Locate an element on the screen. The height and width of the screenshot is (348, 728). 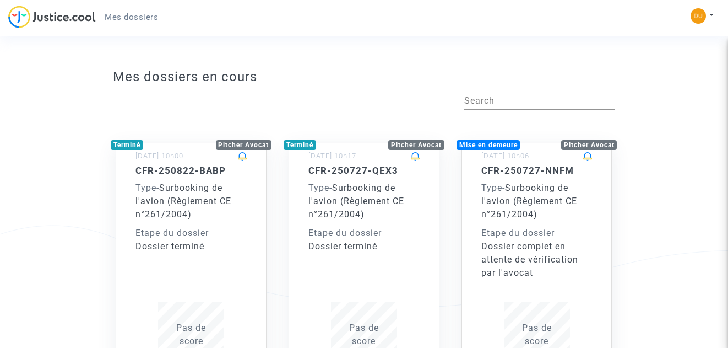
h5: CFR-250727-NNFM is located at coordinates (537, 170).